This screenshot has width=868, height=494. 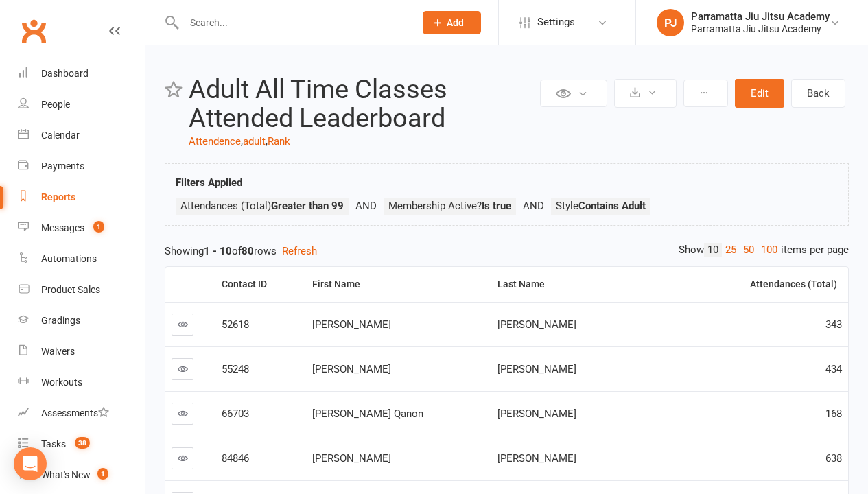 What do you see at coordinates (455, 22) in the screenshot?
I see `span: Add` at bounding box center [455, 22].